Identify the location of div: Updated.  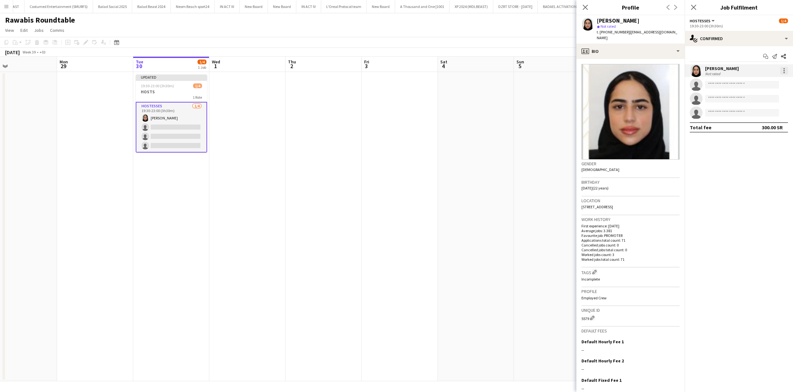
(171, 77).